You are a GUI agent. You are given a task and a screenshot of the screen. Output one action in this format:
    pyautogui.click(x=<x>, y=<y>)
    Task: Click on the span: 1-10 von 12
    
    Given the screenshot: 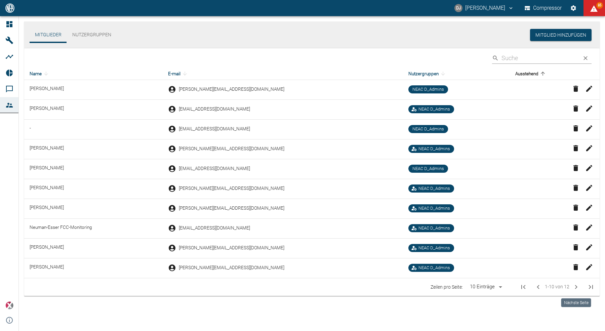 What is the action you would take?
    pyautogui.click(x=557, y=287)
    